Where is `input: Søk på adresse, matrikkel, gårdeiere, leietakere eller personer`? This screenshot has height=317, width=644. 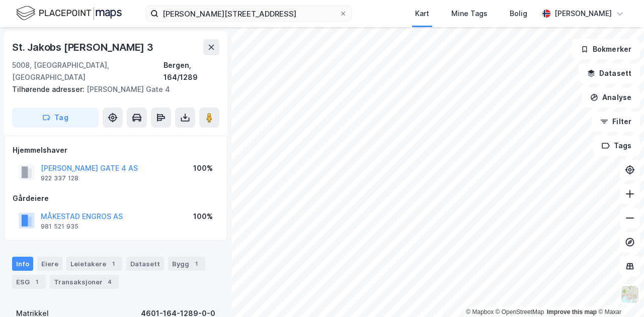 input: Søk på adresse, matrikkel, gårdeiere, leietakere eller personer is located at coordinates (249, 14).